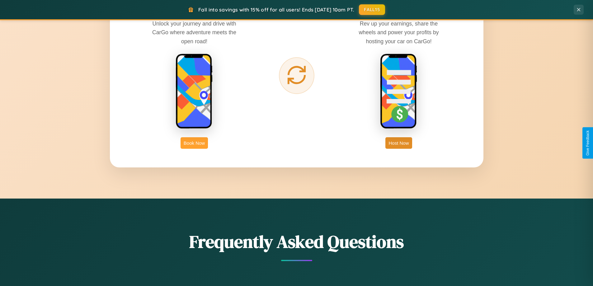  What do you see at coordinates (194, 143) in the screenshot?
I see `button: Book Now` at bounding box center [194, 143].